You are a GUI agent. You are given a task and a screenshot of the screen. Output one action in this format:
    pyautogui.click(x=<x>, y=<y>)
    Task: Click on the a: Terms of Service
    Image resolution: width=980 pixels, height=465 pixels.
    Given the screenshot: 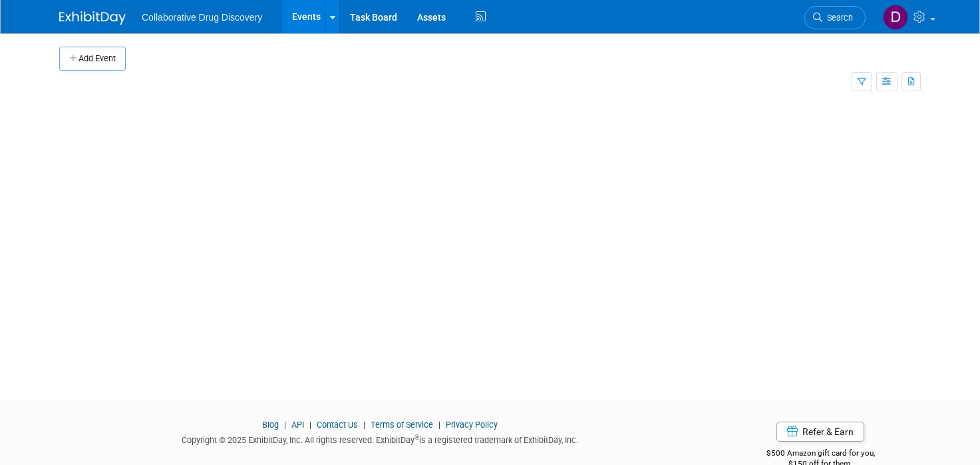 What is the action you would take?
    pyautogui.click(x=402, y=424)
    